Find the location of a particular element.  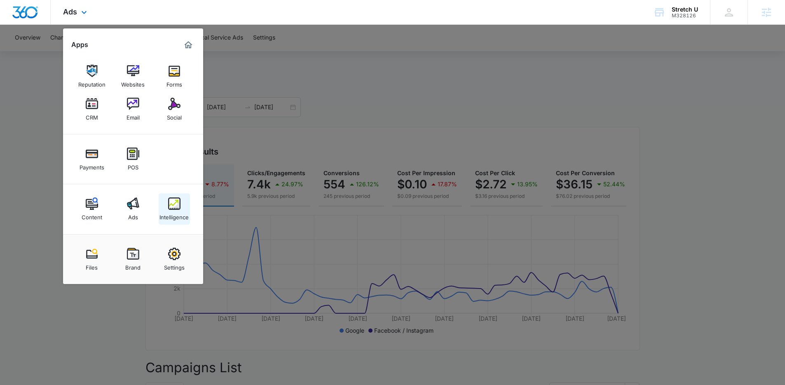

h2: Apps is located at coordinates (79, 44).